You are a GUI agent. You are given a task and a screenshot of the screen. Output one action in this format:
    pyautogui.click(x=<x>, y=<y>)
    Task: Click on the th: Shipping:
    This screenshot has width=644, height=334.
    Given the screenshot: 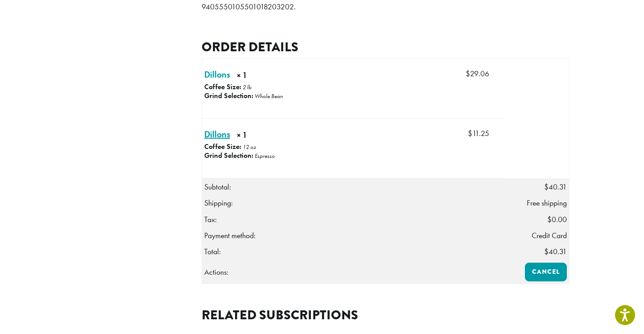 What is the action you would take?
    pyautogui.click(x=353, y=203)
    